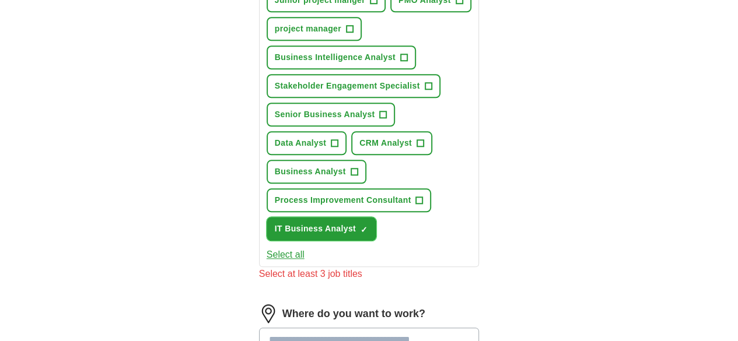  I want to click on span: Stakeholder Engagement Specialist, so click(347, 86).